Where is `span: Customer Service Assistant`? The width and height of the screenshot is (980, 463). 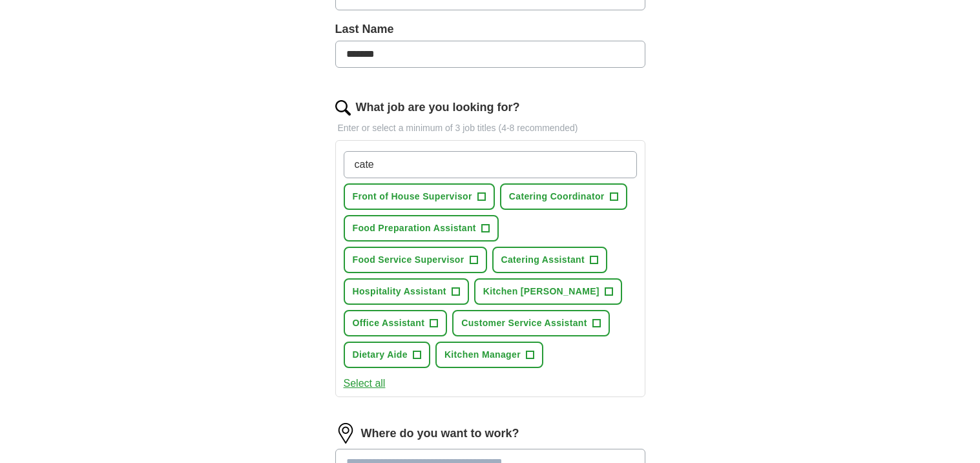 span: Customer Service Assistant is located at coordinates (524, 323).